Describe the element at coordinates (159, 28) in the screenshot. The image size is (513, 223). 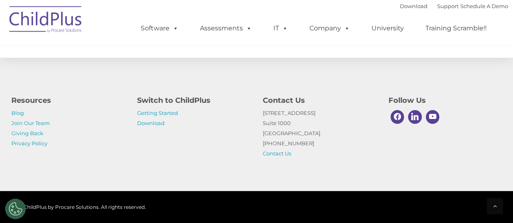
I see `a: Software` at that location.